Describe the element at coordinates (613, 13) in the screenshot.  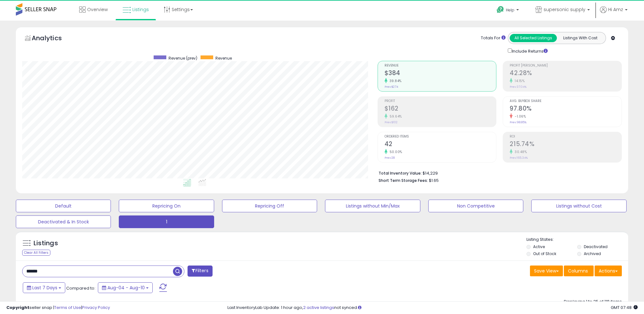
I see `a: Hi Amz` at that location.